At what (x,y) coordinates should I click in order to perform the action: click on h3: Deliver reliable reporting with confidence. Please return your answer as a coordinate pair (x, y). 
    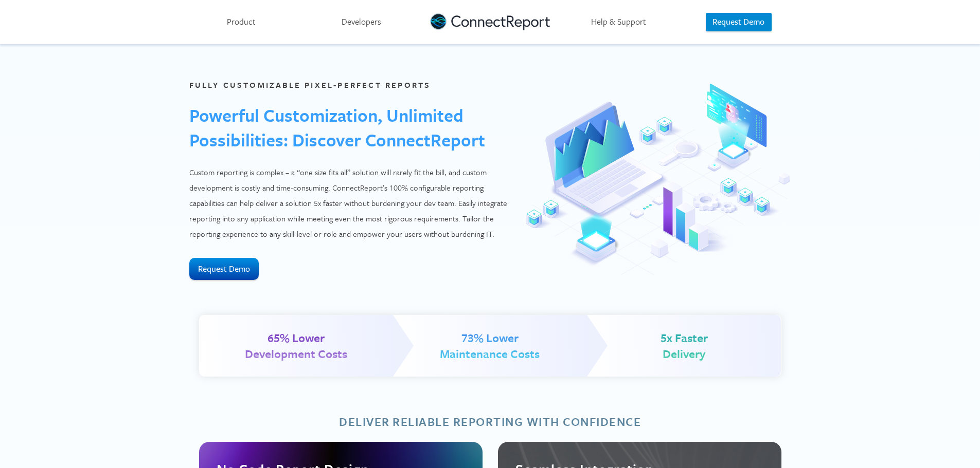
    Looking at the image, I should click on (490, 422).